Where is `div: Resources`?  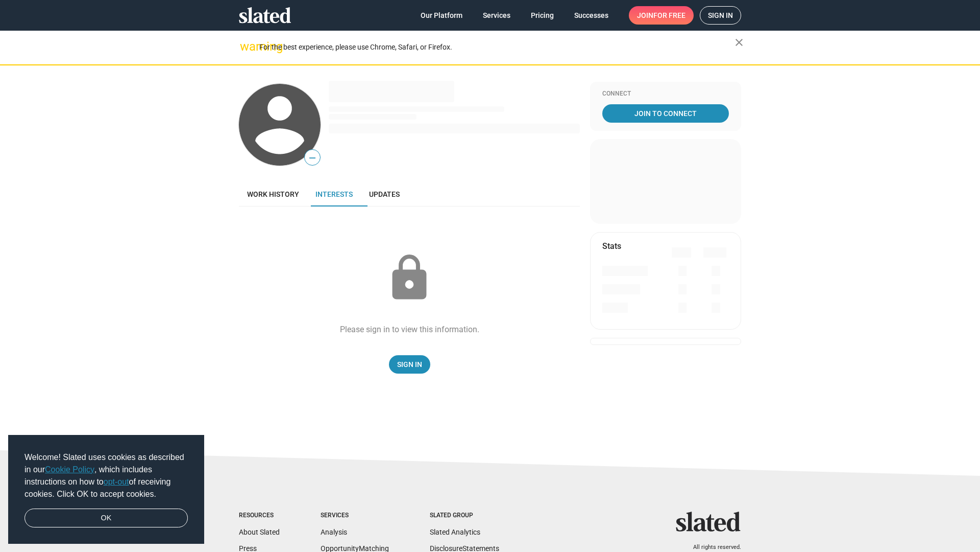 div: Resources is located at coordinates (259, 516).